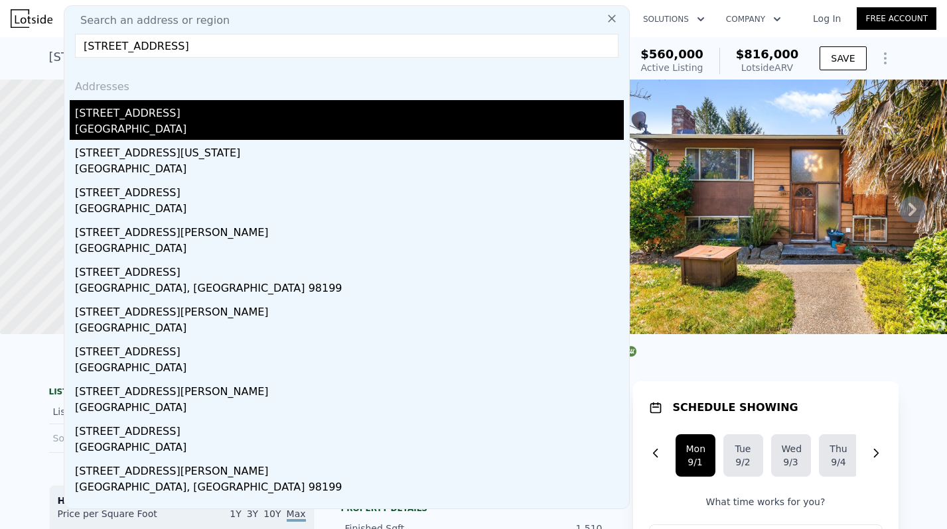 The height and width of the screenshot is (529, 947). I want to click on span: Max, so click(296, 515).